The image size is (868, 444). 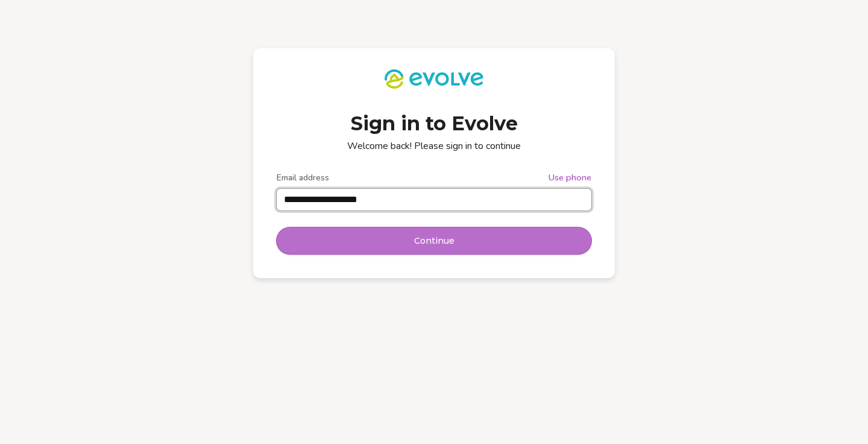 What do you see at coordinates (434, 240) in the screenshot?
I see `button: Continue` at bounding box center [434, 240].